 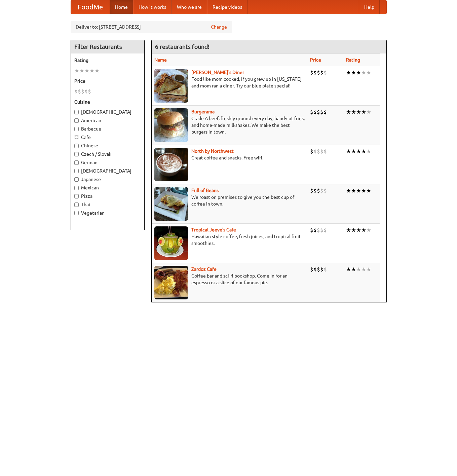 I want to click on a: Zardoz Cafe, so click(x=204, y=269).